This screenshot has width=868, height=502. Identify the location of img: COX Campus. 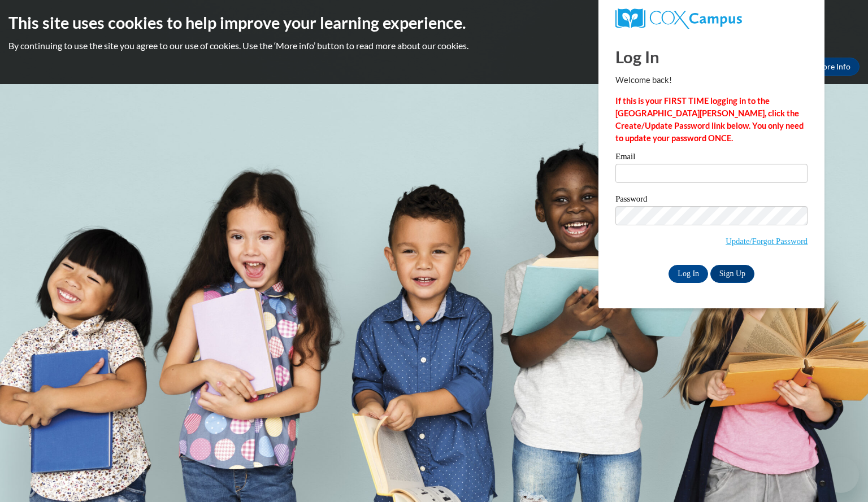
(679, 19).